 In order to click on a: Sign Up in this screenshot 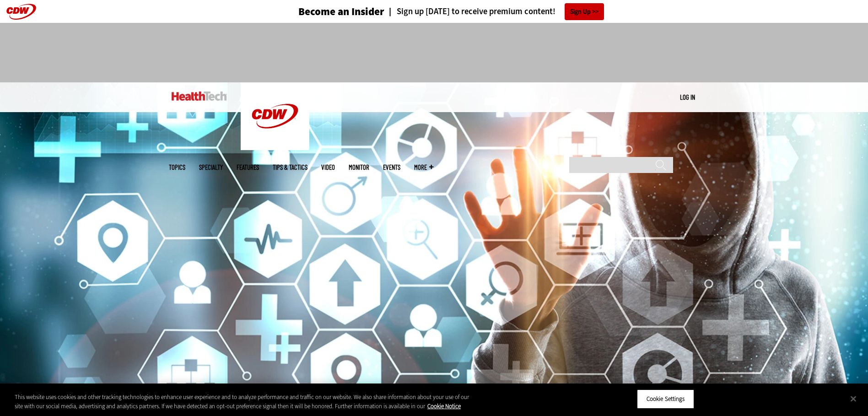, I will do `click(585, 11)`.